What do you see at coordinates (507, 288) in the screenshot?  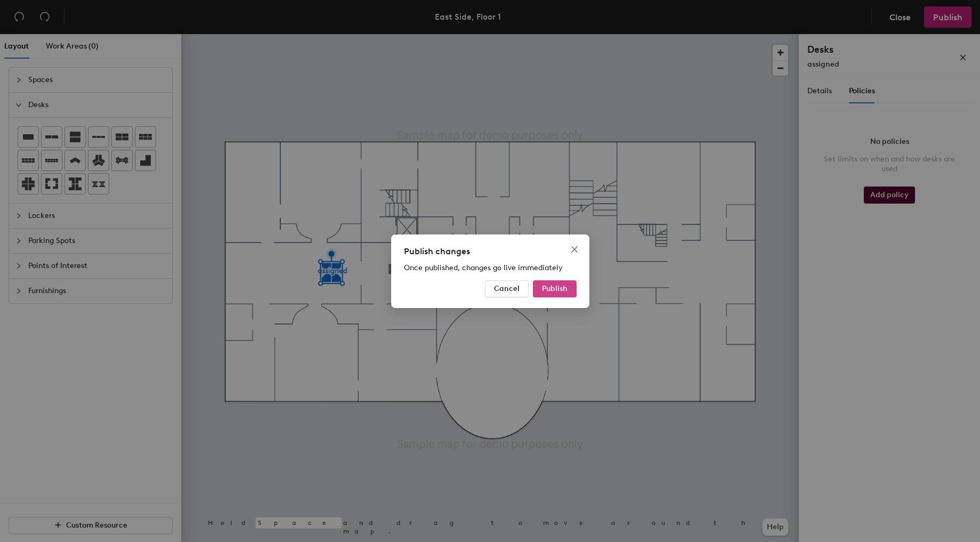 I see `span: Cancel` at bounding box center [507, 288].